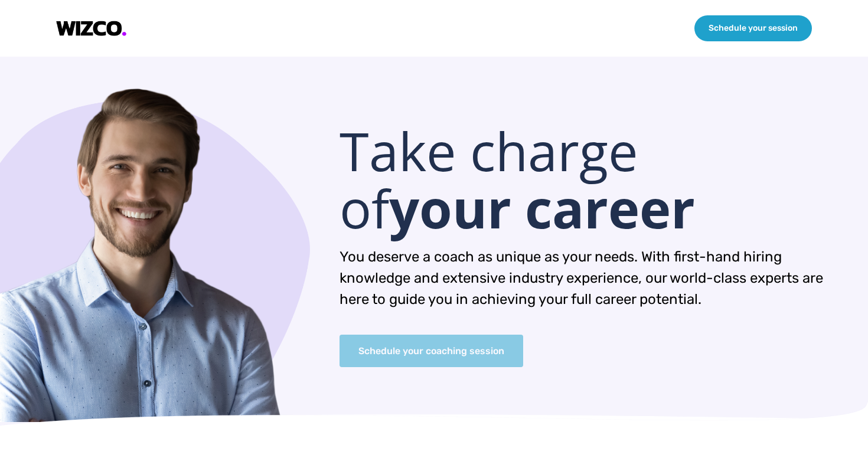 This screenshot has width=868, height=471. What do you see at coordinates (595, 278) in the screenshot?
I see `div: You deserve a coach as unique as your needs. With first-hand hiring knowledge and extensive indus...` at bounding box center [595, 278].